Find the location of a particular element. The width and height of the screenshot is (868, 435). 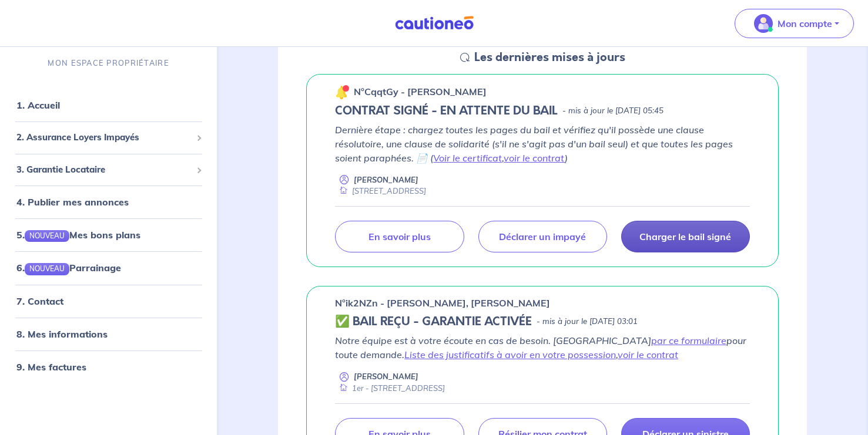

div: 4. Publier mes annonces is located at coordinates (108, 202).